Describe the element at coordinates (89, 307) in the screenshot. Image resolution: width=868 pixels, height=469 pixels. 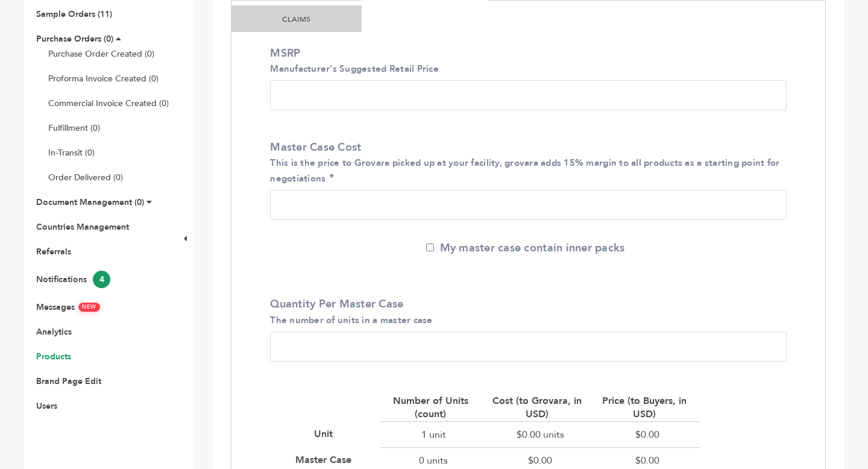
I see `span: NEW` at that location.